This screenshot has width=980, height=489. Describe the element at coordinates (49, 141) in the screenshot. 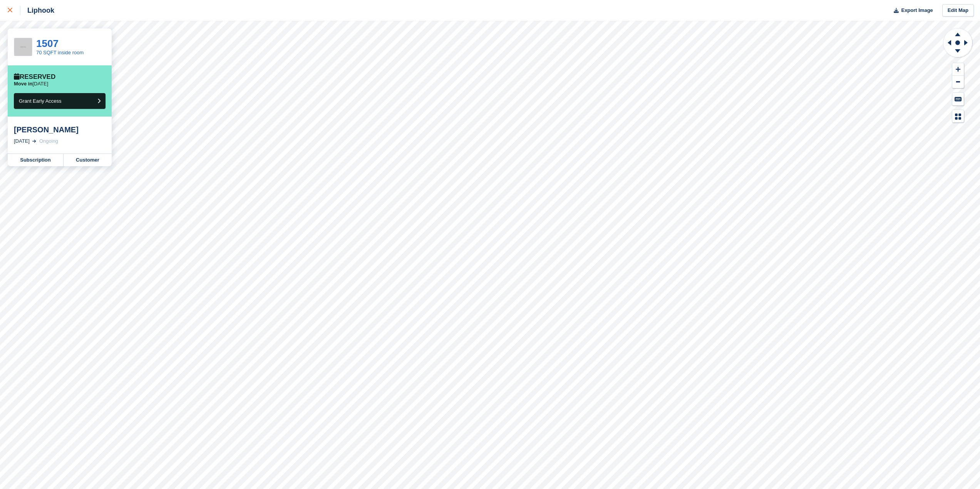

I see `div: Ongoing` at that location.